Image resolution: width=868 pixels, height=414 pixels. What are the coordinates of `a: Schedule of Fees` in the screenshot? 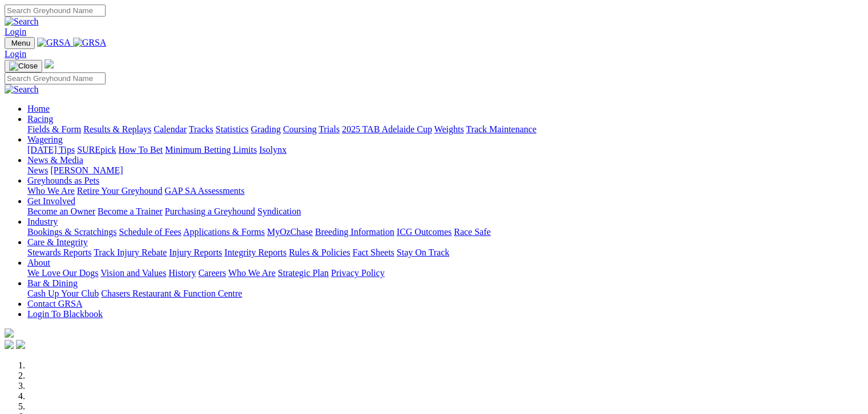 It's located at (149, 232).